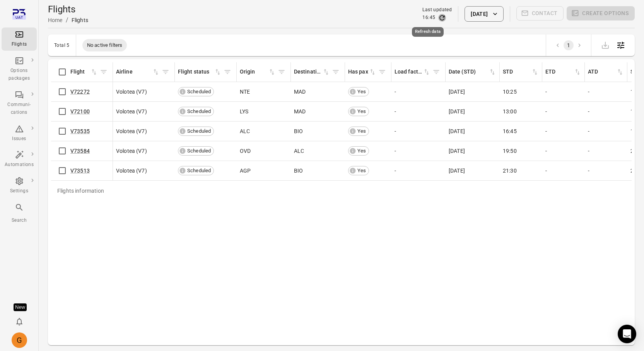  I want to click on div: ETD, so click(559, 72).